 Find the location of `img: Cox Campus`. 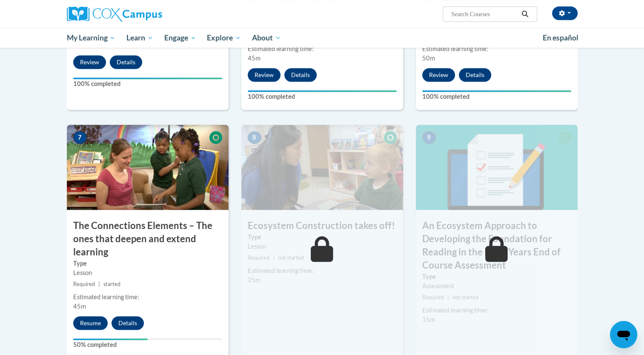

img: Cox Campus is located at coordinates (115, 14).